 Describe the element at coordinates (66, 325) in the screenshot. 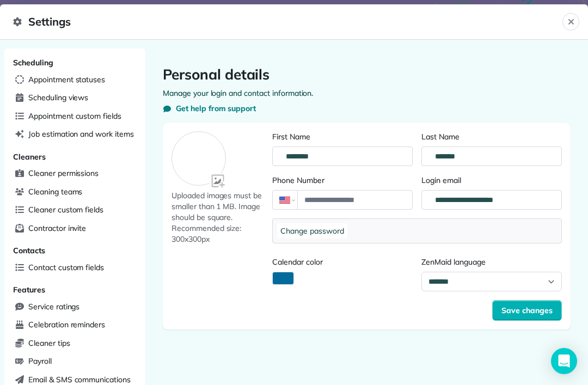

I see `span: Celebration reminders` at that location.